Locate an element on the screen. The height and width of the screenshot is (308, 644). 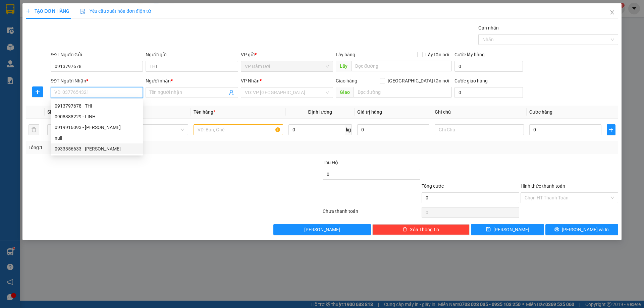
span: Giao hàng is located at coordinates (346, 81).